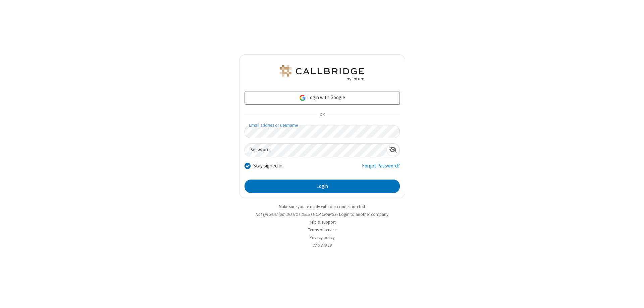  I want to click on img: google-icon.png, so click(303, 98).